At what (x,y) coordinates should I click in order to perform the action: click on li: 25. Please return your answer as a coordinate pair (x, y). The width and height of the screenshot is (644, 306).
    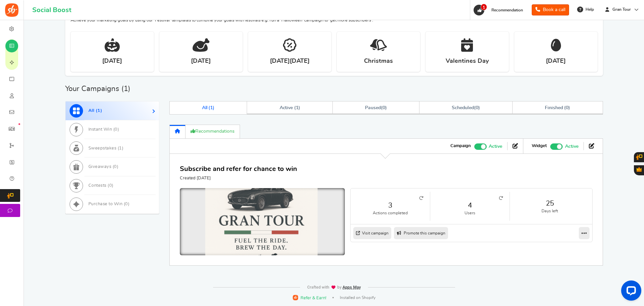
    Looking at the image, I should click on (550, 206).